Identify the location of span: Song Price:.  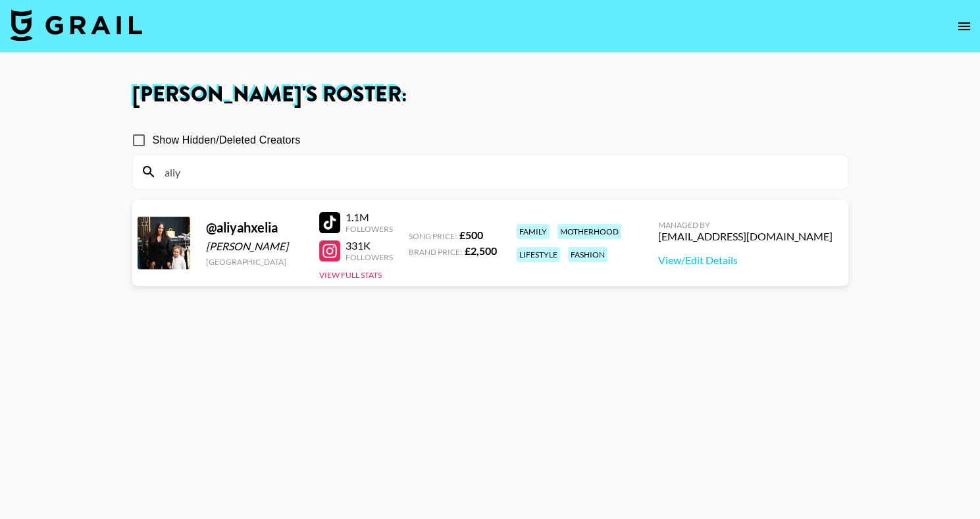
(433, 236).